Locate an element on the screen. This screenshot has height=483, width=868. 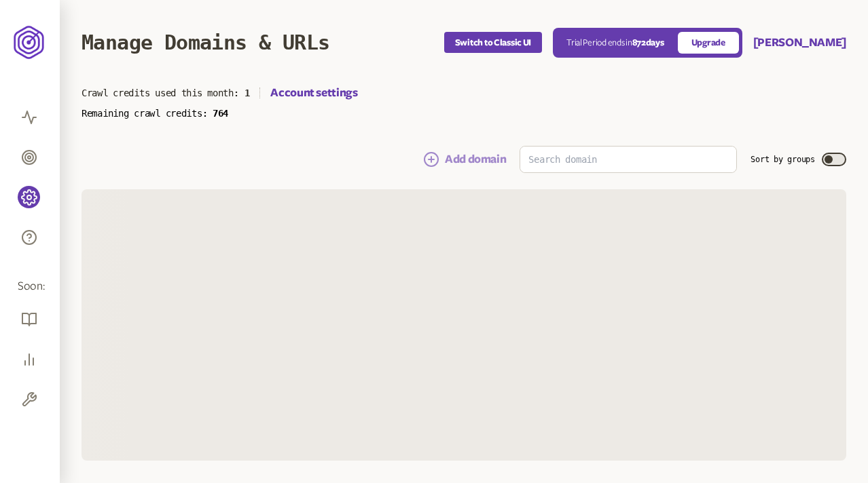
a: Upgrade is located at coordinates (708, 43).